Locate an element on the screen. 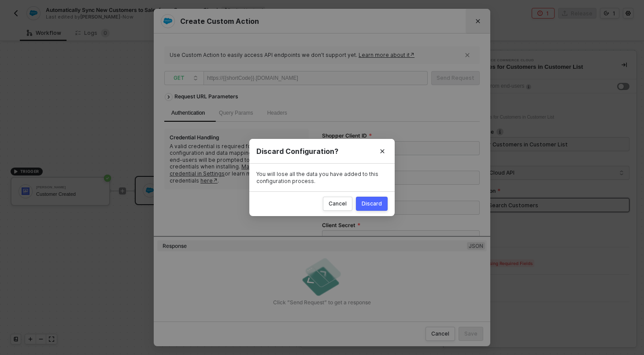  input: Client ID is located at coordinates (401, 208).